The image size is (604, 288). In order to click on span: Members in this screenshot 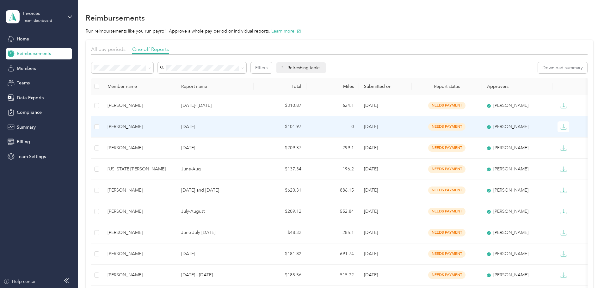, I will do `click(26, 68)`.